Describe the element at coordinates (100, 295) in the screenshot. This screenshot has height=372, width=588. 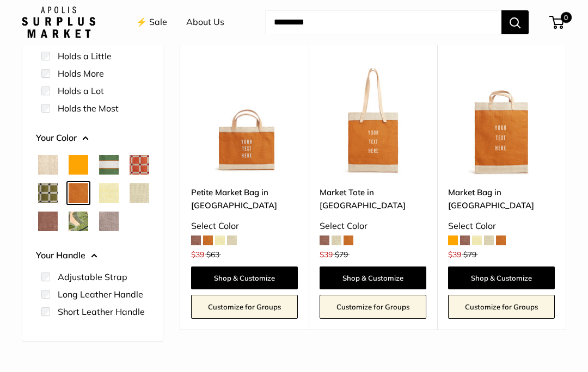
I see `label: Long Leather Handle` at that location.